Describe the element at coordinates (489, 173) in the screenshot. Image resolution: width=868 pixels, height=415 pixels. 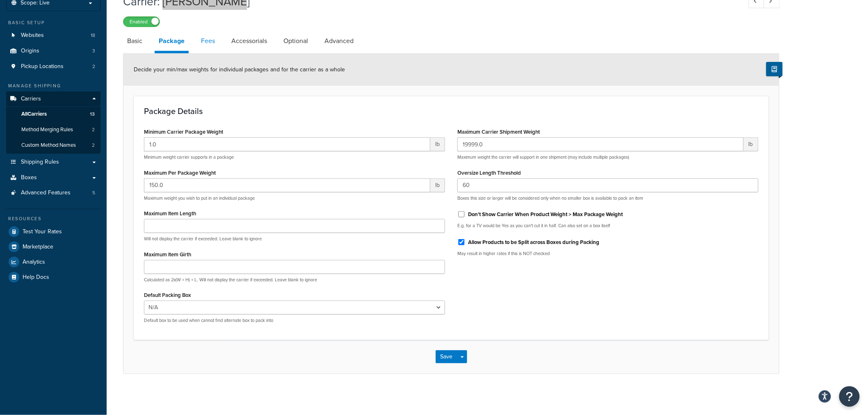
I see `label: Oversize Length Threshold` at that location.